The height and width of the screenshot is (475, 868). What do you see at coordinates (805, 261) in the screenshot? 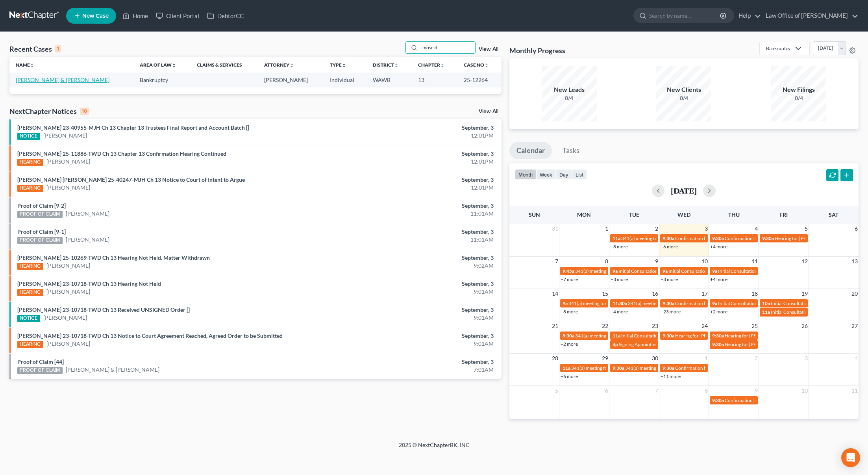
I see `span: 12` at bounding box center [805, 261].